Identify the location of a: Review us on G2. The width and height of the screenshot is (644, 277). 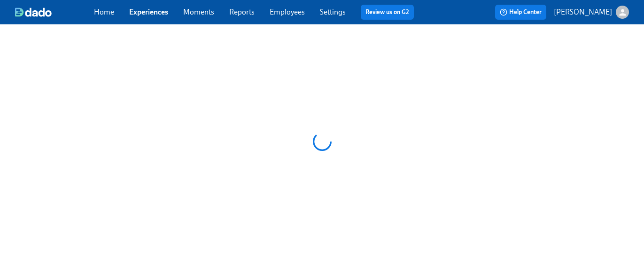
(387, 12).